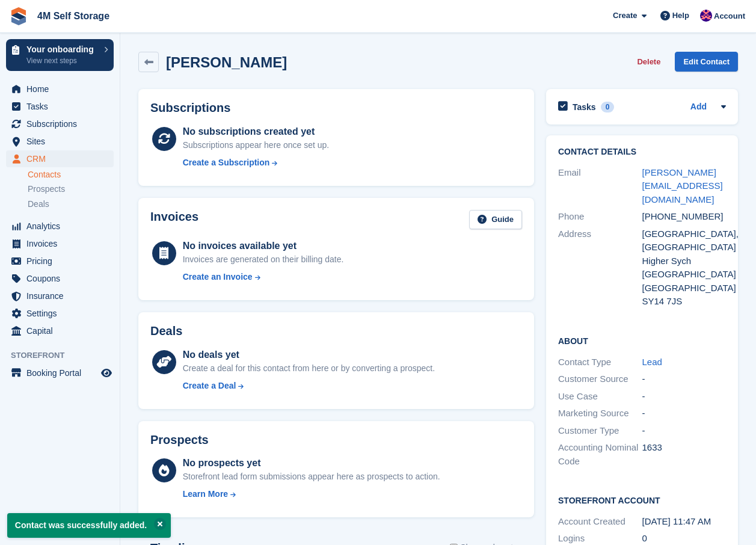  What do you see at coordinates (311, 476) in the screenshot?
I see `div: Storefront lead form submissions appear here as prospects to action.` at bounding box center [311, 476].